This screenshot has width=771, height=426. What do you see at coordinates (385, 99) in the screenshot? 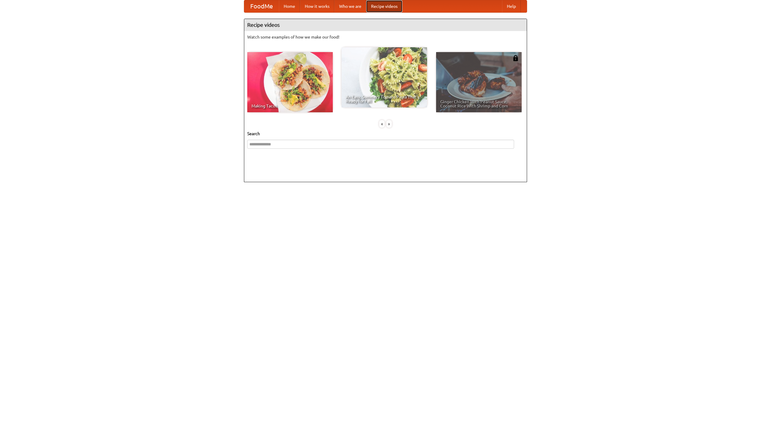
I see `span: An Easy, Summery Tomato Pasta That's Ready for Fall` at bounding box center [385, 99].